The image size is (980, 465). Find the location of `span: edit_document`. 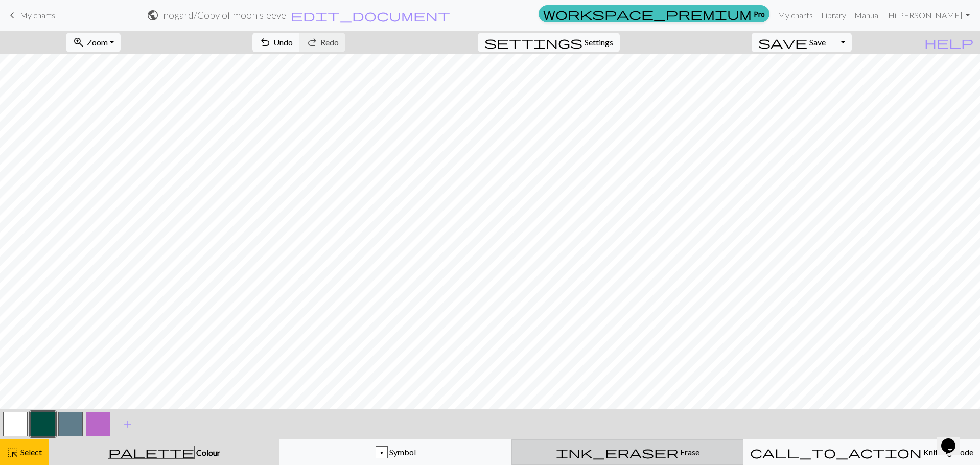

span: edit_document is located at coordinates (371, 15).